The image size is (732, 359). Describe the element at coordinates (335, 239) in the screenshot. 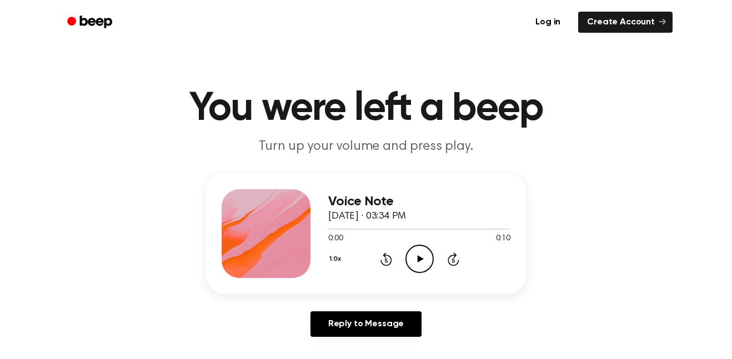

I see `span: 0:00` at that location.